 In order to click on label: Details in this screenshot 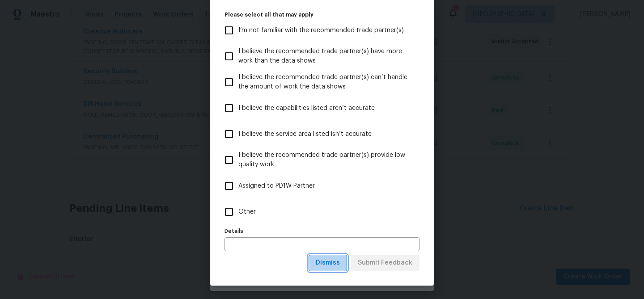, I will do `click(322, 231)`.